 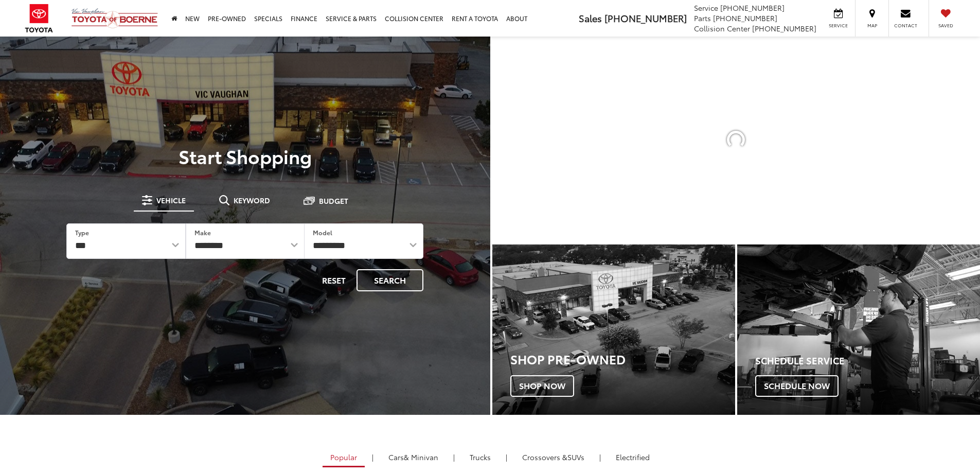 I want to click on a: Popular, so click(x=344, y=457).